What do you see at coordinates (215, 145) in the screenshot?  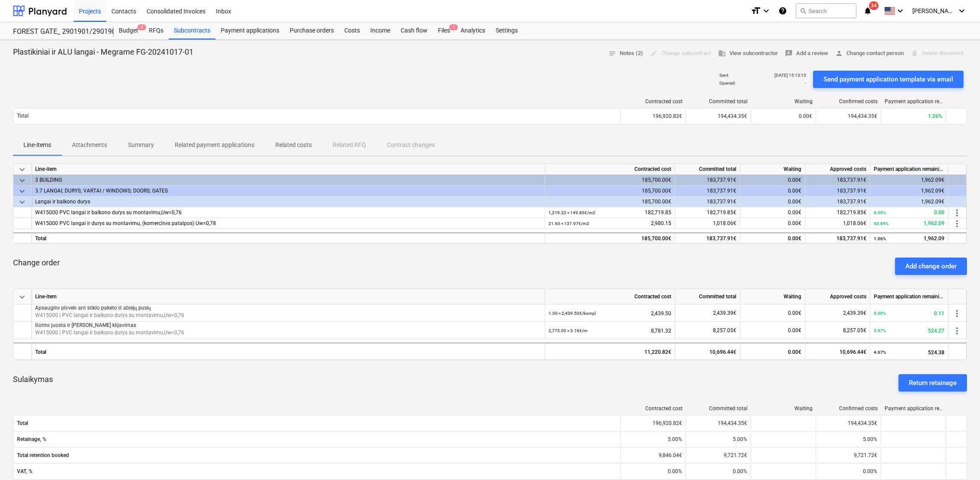 I see `p: Related payment applications` at bounding box center [215, 145].